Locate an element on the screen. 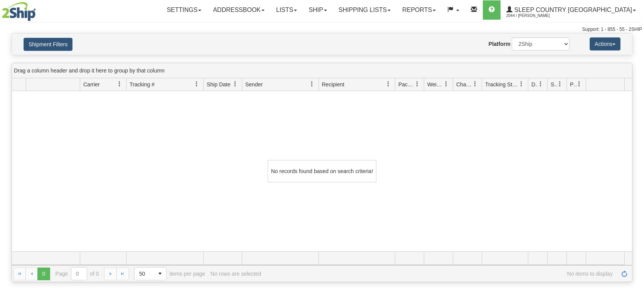 This screenshot has width=644, height=288. span: No items to display is located at coordinates (440, 274).